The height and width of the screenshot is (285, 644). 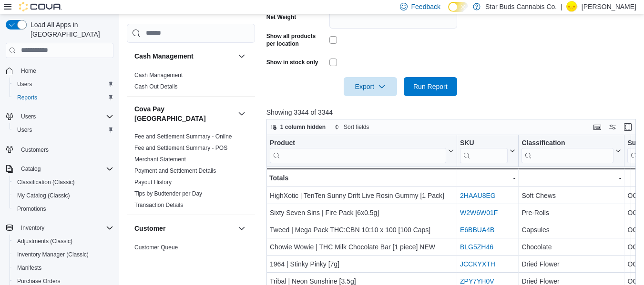 I want to click on span: Inventory, so click(x=32, y=228).